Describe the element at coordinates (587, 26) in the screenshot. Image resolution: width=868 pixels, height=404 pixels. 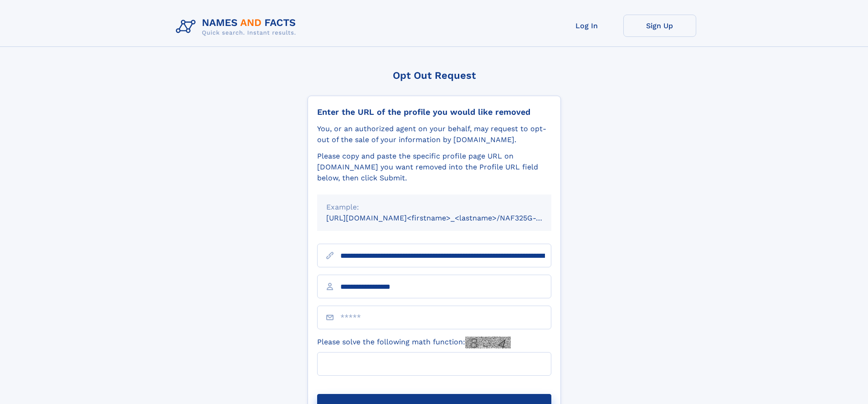
I see `a: Log In` at that location.